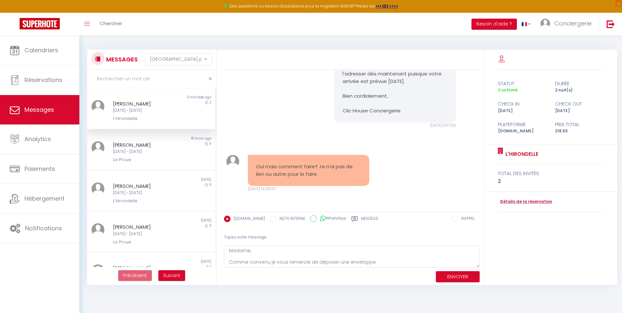  Describe the element at coordinates (387, 6) in the screenshot. I see `a: >>> ICI <<<<` at that location.